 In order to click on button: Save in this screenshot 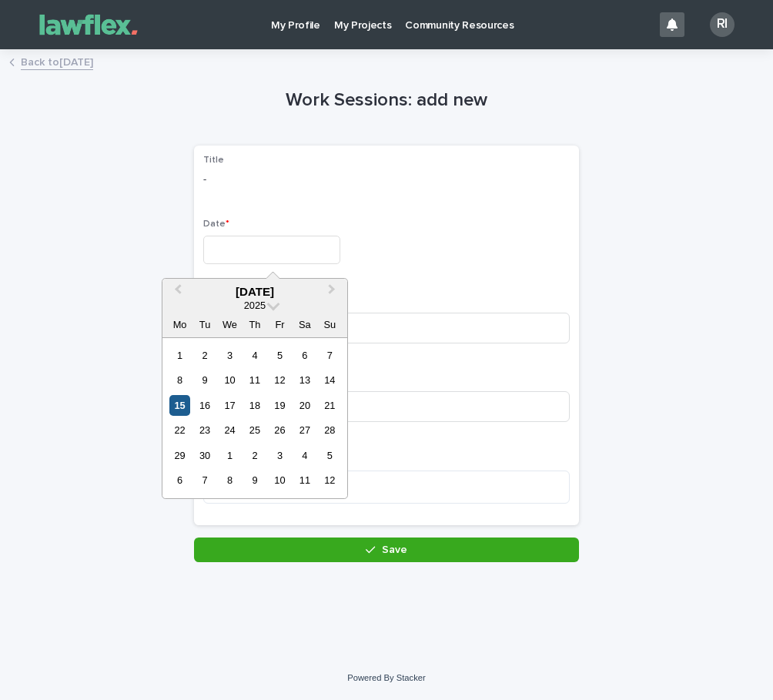, I will do `click(386, 550)`.